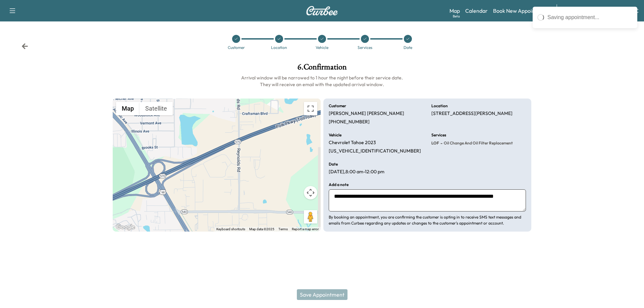 Image resolution: width=644 pixels, height=308 pixels. I want to click on div: Back, so click(25, 46).